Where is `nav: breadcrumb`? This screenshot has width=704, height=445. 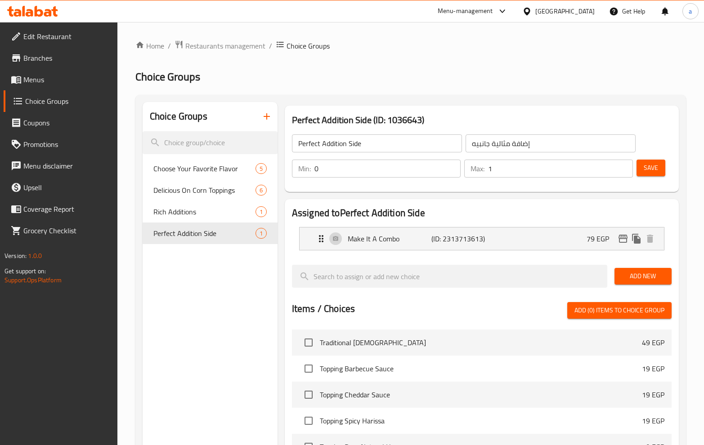
nav: breadcrumb is located at coordinates (411, 46).